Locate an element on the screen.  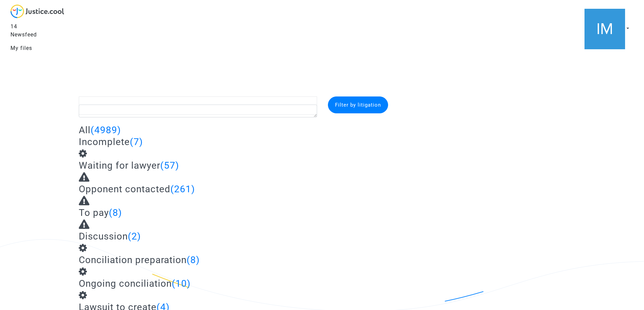
a: 14Newsfeed is located at coordinates (40, 30).